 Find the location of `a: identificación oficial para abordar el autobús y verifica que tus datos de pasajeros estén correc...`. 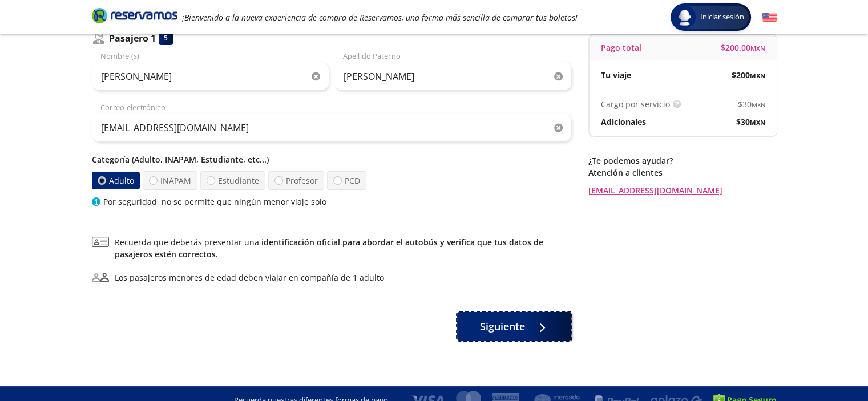

a: identificación oficial para abordar el autobús y verifica que tus datos de pasajeros estén correc... is located at coordinates (329, 248).